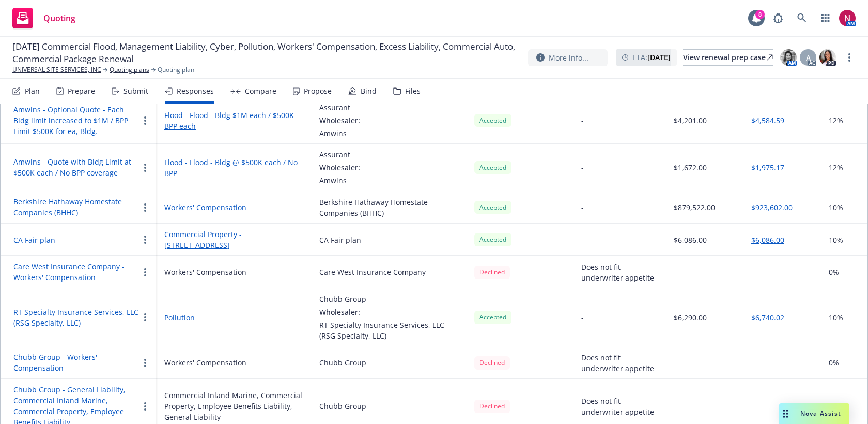 The width and height of the screenshot is (868, 424). Describe the element at coordinates (368, 91) in the screenshot. I see `div: Bind` at that location.